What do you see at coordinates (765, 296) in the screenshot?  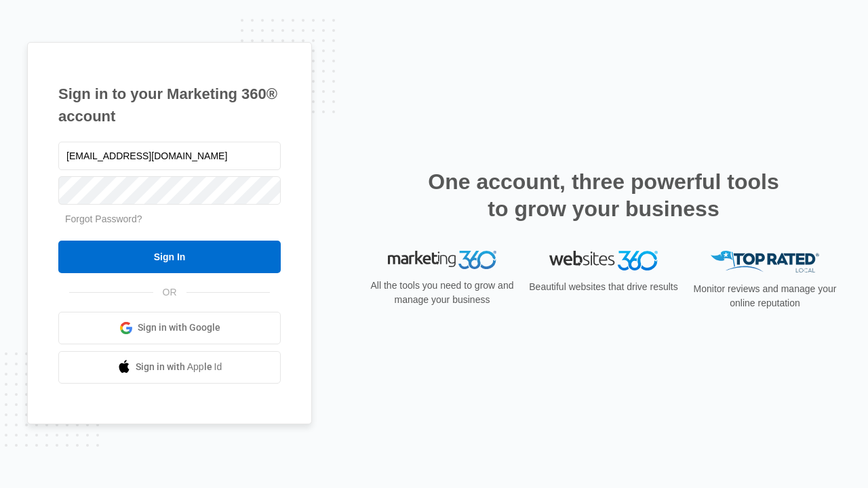 I see `p: Monitor reviews and manage your online reputation` at bounding box center [765, 296].